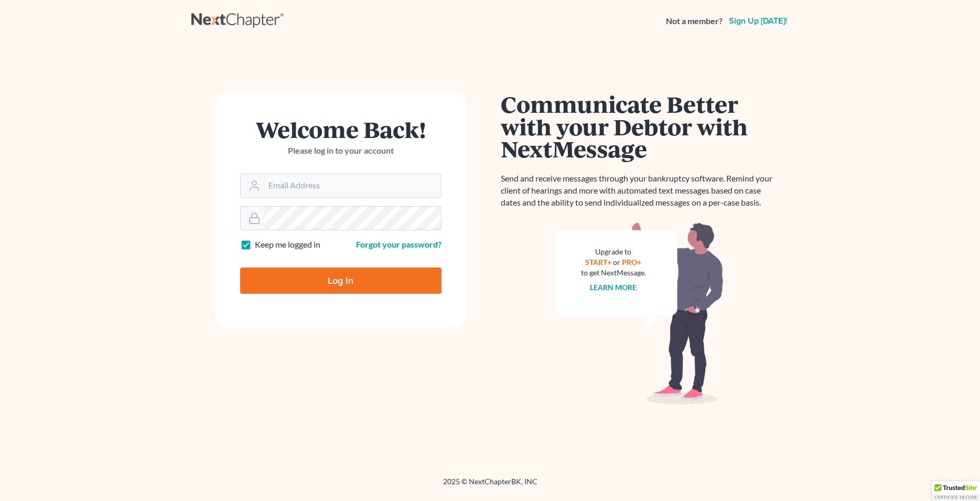 This screenshot has height=501, width=980. Describe the element at coordinates (398, 244) in the screenshot. I see `a: Forgot your password?` at that location.